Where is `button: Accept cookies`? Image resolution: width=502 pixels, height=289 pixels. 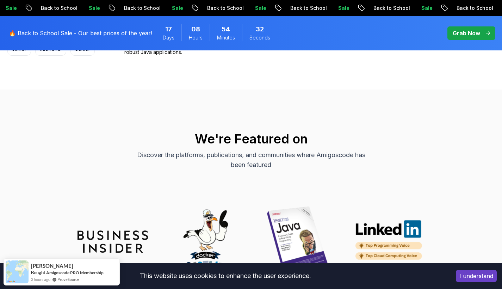
button: Accept cookies is located at coordinates (476, 276).